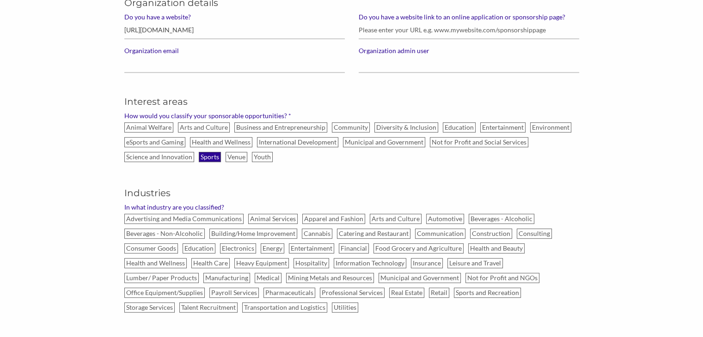 This screenshot has width=703, height=337. What do you see at coordinates (501, 219) in the screenshot?
I see `label: Beverages - Alcoholic` at bounding box center [501, 219].